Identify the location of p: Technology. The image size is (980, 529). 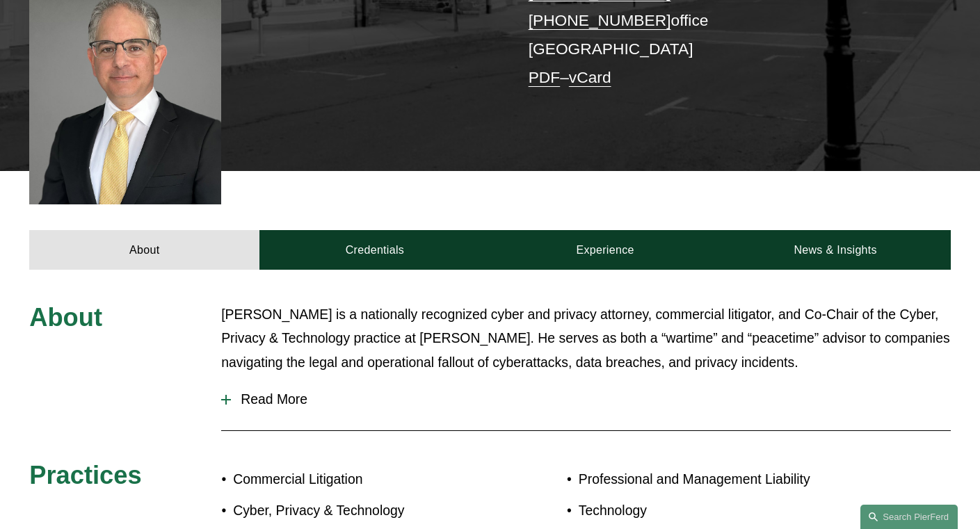
(726, 510).